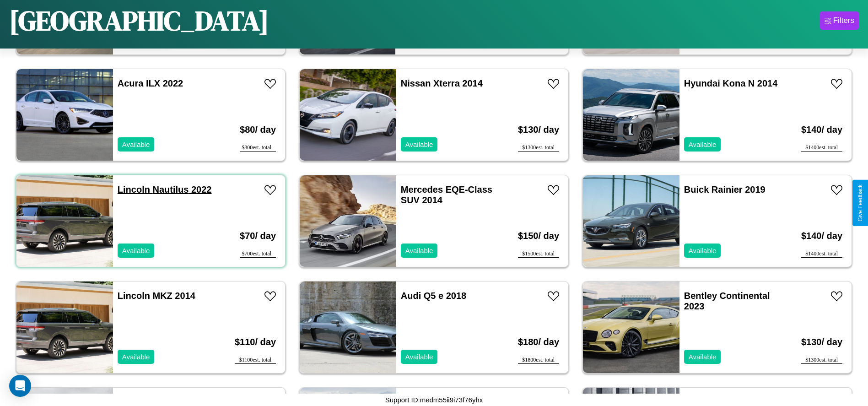 The width and height of the screenshot is (868, 406). Describe the element at coordinates (256, 360) in the screenshot. I see `div: $ 1100 est. total` at that location.